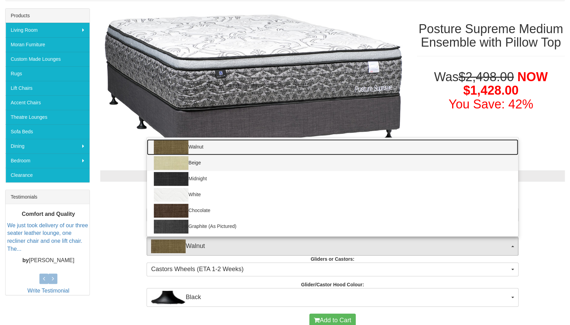 This screenshot has width=570, height=325. Describe the element at coordinates (332, 285) in the screenshot. I see `strong: Glider/Castor Hood Colour:` at that location.